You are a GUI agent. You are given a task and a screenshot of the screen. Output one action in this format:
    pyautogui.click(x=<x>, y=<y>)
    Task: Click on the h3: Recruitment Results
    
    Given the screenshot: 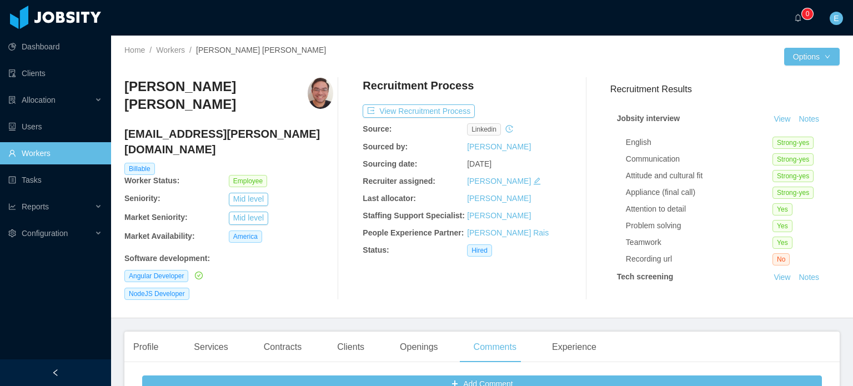 What is the action you would take?
    pyautogui.click(x=725, y=89)
    